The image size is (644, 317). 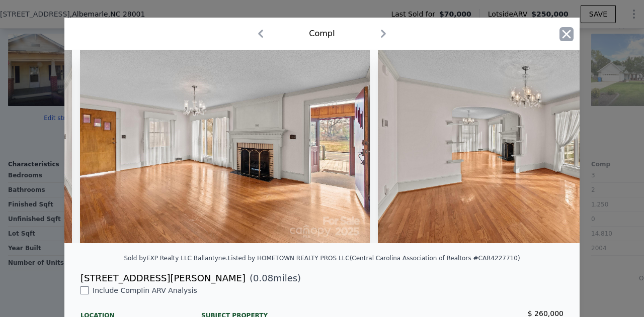 What do you see at coordinates (374, 258) in the screenshot?
I see `div: Listed by HOMETOWN REALTY PROS LLC (Central Carolina Association of Realtors #CAR4227710)` at bounding box center [374, 258].